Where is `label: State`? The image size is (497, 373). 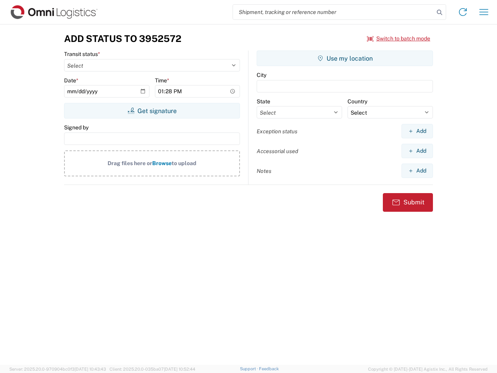 label: State is located at coordinates (263, 101).